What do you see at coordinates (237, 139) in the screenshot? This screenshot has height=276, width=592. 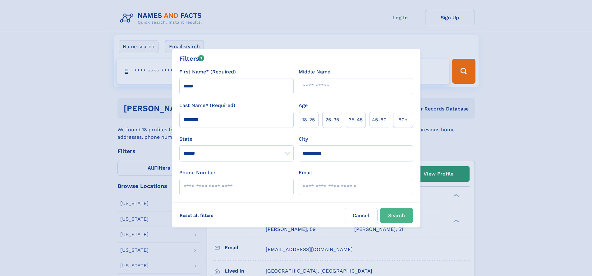 I see `label: State` at bounding box center [237, 139].